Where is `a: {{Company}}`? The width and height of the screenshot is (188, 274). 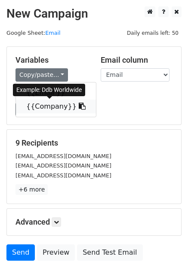 a: {{Company}} is located at coordinates (56, 107).